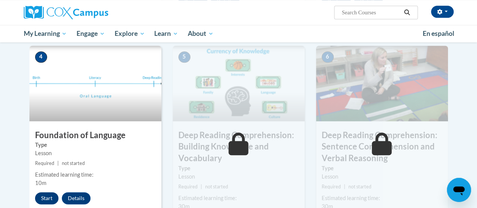 The width and height of the screenshot is (477, 208). I want to click on h3: Deep Reading Comprehension: Sentence Comprehension and Verbal Reasoning, so click(382, 147).